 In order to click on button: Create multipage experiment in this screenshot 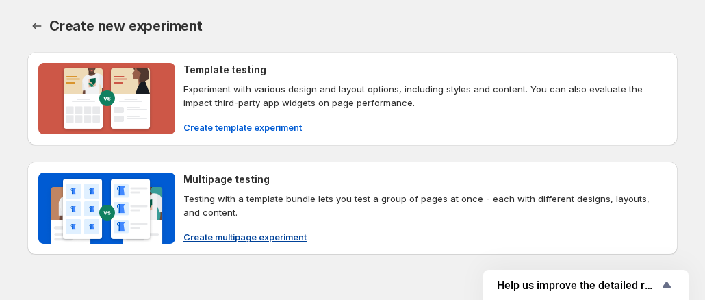, I will do `click(245, 237)`.